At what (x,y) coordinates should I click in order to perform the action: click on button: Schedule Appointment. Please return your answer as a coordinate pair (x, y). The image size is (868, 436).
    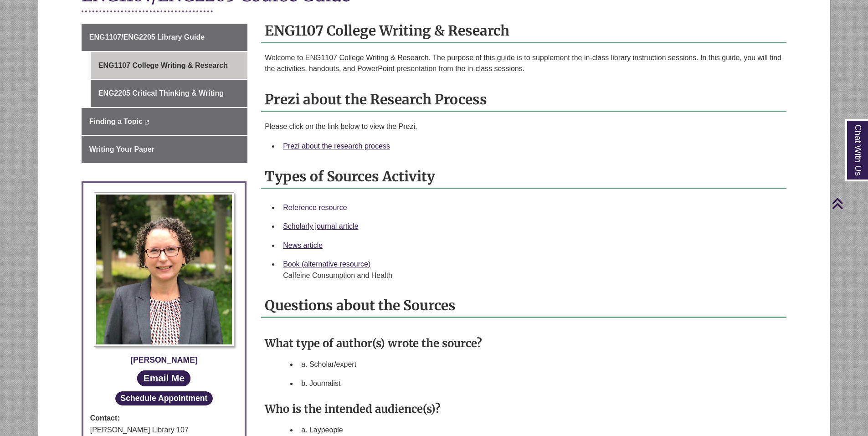
    Looking at the image, I should click on (164, 398).